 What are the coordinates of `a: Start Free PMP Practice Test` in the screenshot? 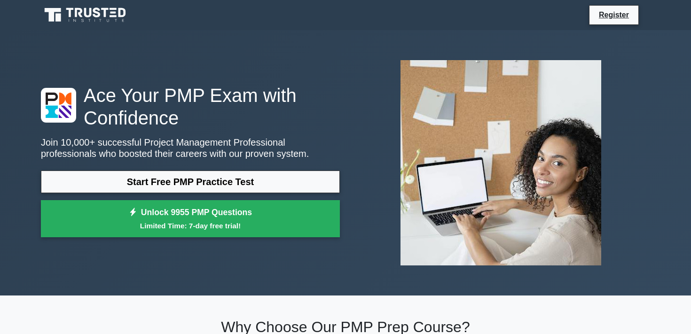 It's located at (190, 182).